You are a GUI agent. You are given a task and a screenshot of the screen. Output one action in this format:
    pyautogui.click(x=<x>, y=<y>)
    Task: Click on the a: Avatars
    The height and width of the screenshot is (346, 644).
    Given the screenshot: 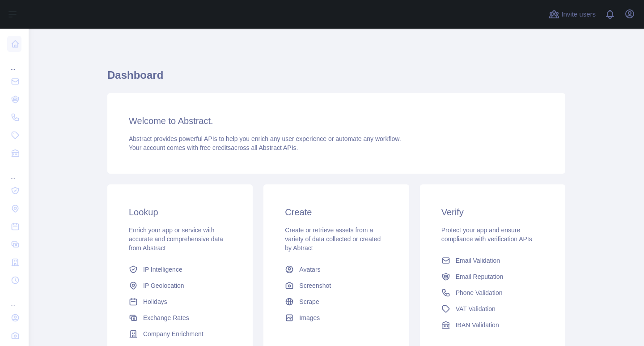 What is the action you would take?
    pyautogui.click(x=336, y=269)
    